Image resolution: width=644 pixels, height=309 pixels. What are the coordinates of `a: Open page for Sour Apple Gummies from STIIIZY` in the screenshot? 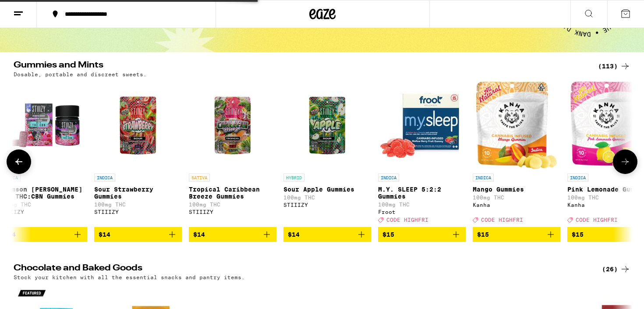 It's located at (327, 154).